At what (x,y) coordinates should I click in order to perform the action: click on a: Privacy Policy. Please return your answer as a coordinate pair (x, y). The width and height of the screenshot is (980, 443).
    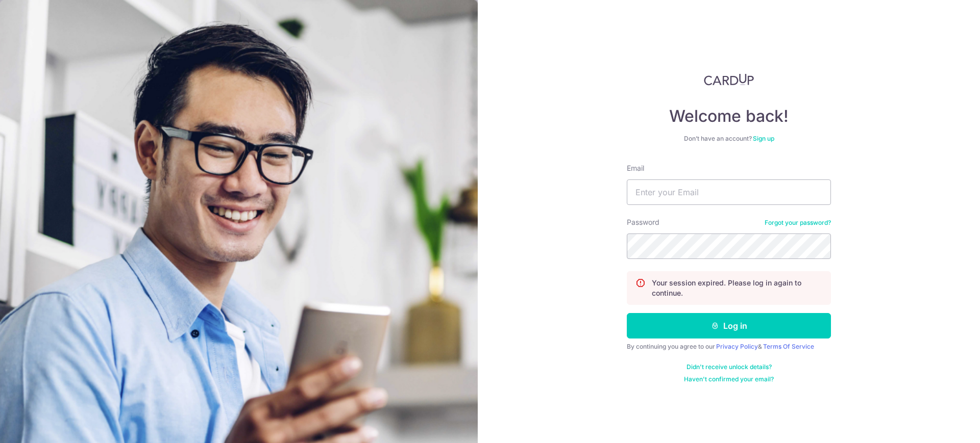
    Looking at the image, I should click on (737, 347).